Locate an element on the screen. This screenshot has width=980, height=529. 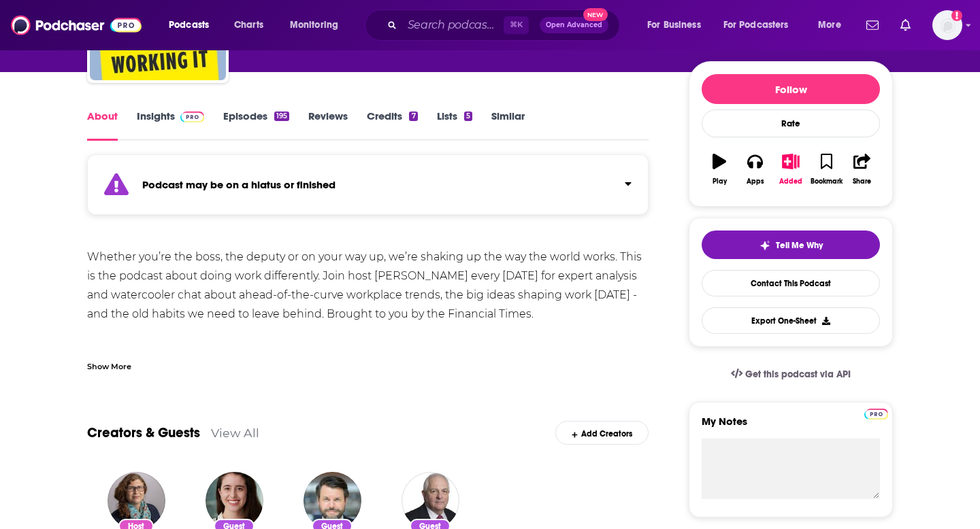
a: Reviews is located at coordinates (328, 125).